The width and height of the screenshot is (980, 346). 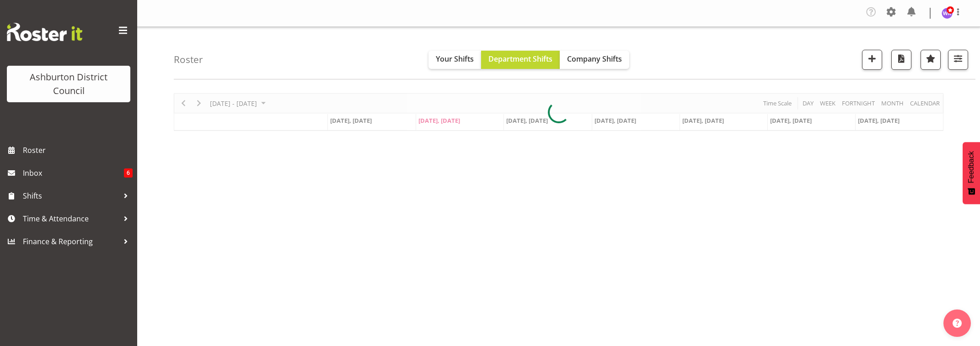 I want to click on span: Company Shifts, so click(x=595, y=59).